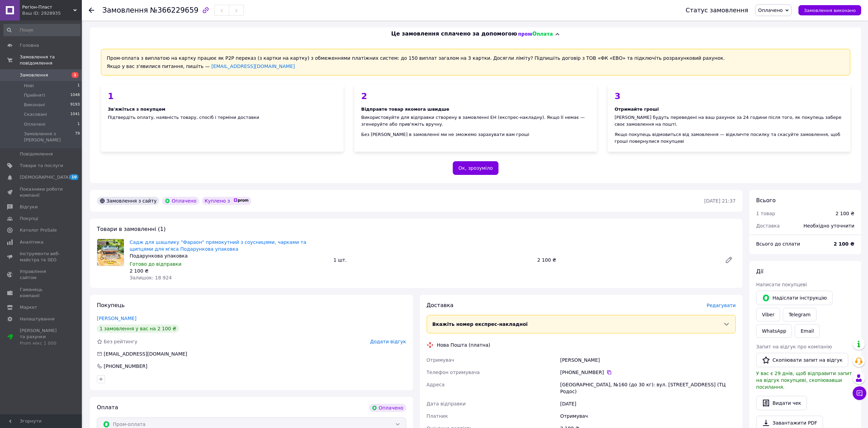 Image resolution: width=868 pixels, height=428 pixels. I want to click on div: Якщо покупець відмовиться від замовлення — відкличте посилку та скасуйте замовлення, щоб гроші по..., so click(729, 138).